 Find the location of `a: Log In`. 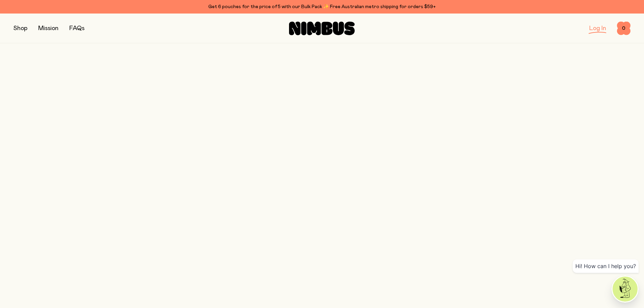

a: Log In is located at coordinates (598, 28).